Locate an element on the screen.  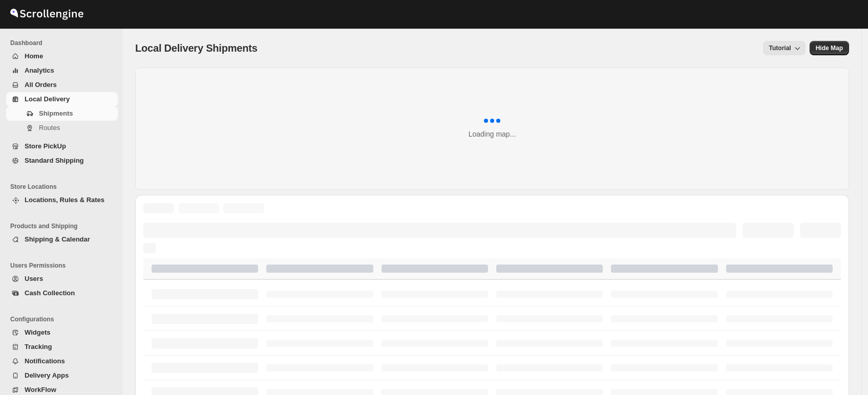
span: Store Locations is located at coordinates (64, 187).